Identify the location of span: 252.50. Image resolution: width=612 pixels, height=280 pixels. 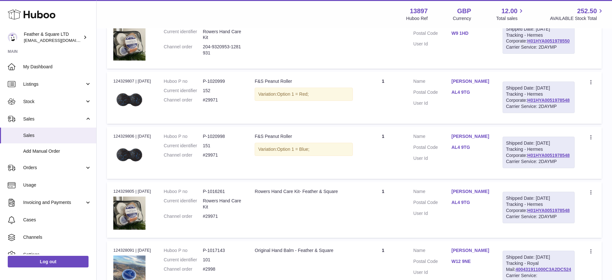
(587, 11).